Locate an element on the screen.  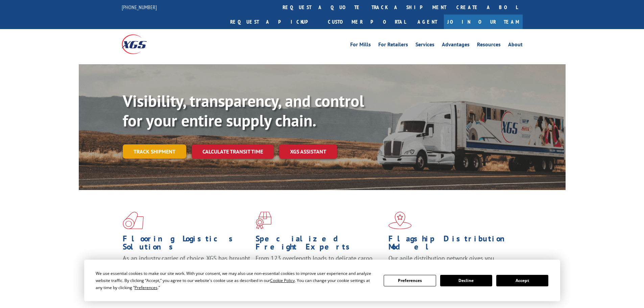
a: Agent is located at coordinates (427, 22).